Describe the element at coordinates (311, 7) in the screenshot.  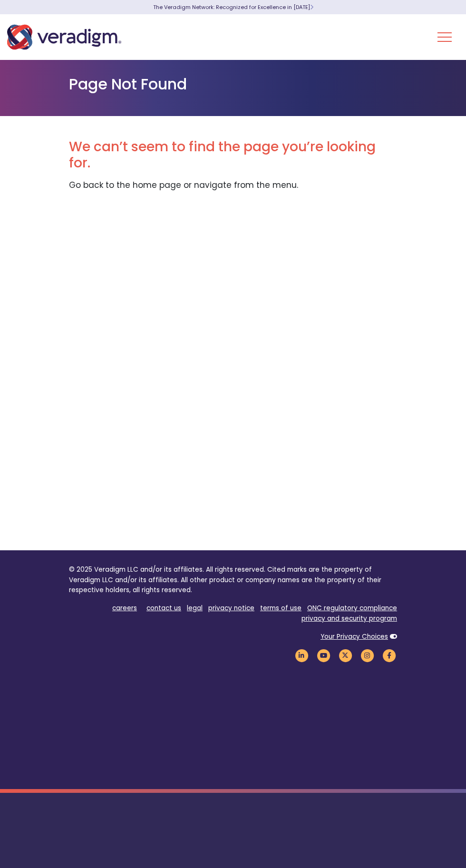
I see `span: Learn More` at that location.